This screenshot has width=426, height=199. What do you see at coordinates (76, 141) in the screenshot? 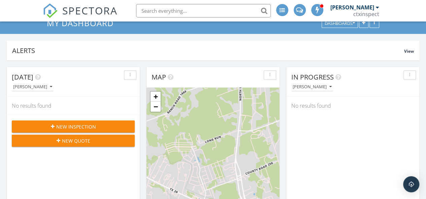
I see `span: New Quote` at bounding box center [76, 141].